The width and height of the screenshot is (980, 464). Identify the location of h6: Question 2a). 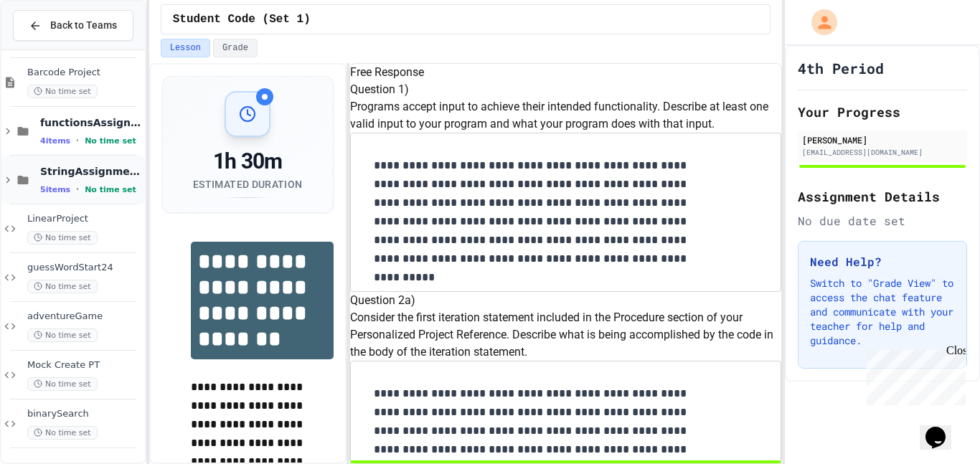
(566, 301).